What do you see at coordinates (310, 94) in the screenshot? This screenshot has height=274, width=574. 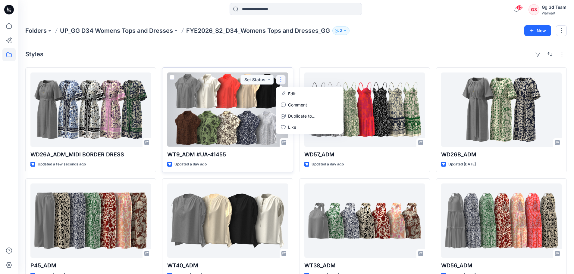 I see `a: Edit` at bounding box center [310, 94].